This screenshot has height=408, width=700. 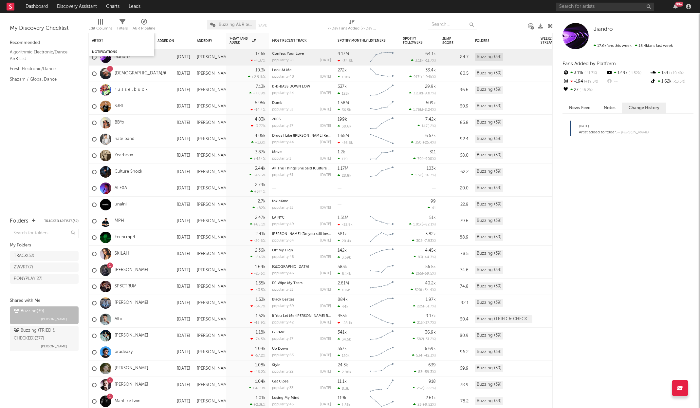 What do you see at coordinates (598, 132) in the screenshot?
I see `span: Artist added to folder.` at bounding box center [598, 132].